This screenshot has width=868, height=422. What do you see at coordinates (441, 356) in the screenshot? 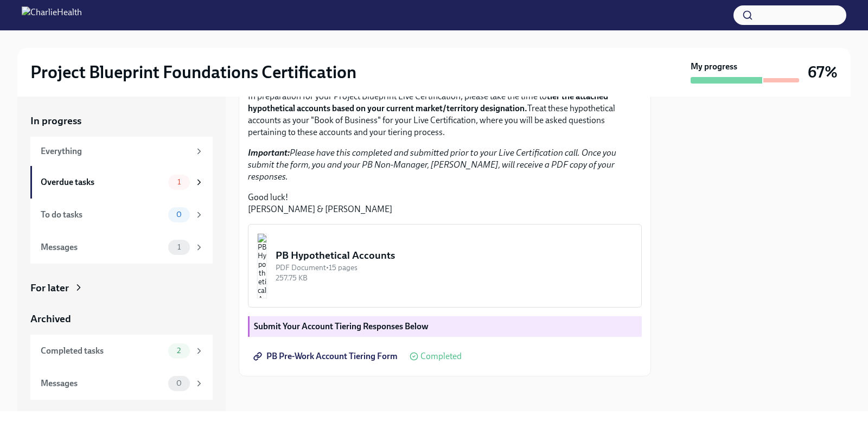
I see `span: Completed` at bounding box center [441, 356].